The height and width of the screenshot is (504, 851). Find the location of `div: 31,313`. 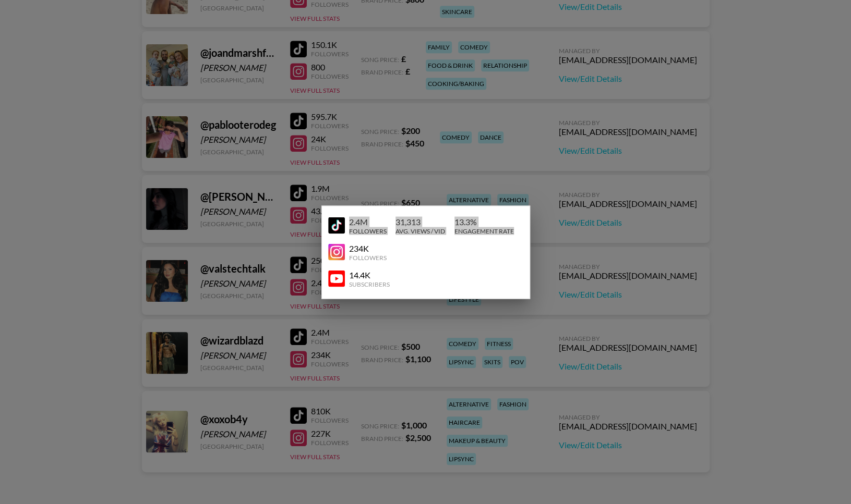

div: 31,313 is located at coordinates (419, 221).